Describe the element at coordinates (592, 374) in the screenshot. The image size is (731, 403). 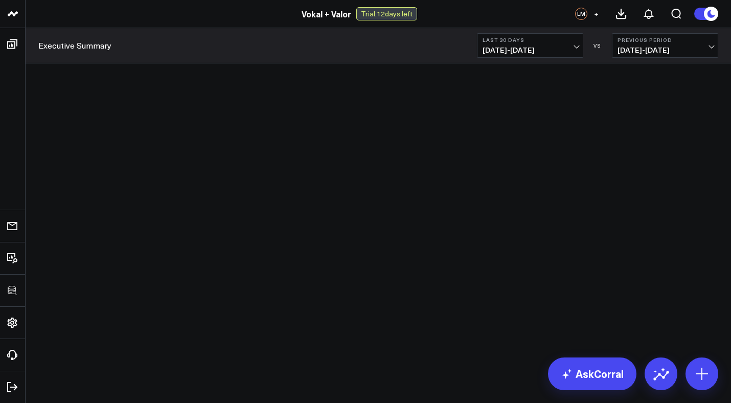
I see `a: AskCorral` at that location.